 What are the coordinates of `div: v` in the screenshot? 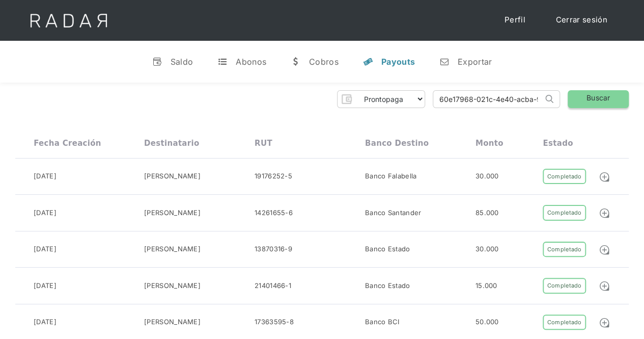 It's located at (157, 61).